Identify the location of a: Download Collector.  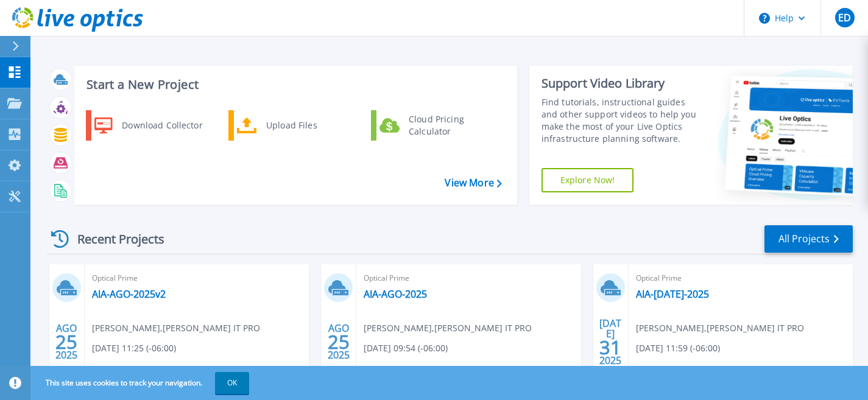
(148, 126).